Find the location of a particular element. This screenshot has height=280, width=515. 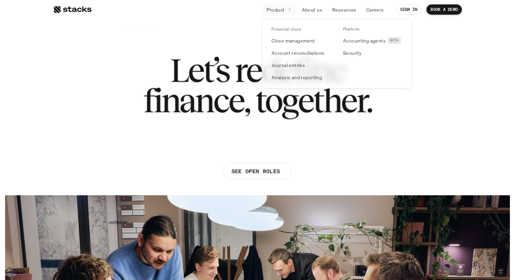

p: Resources is located at coordinates (344, 10).